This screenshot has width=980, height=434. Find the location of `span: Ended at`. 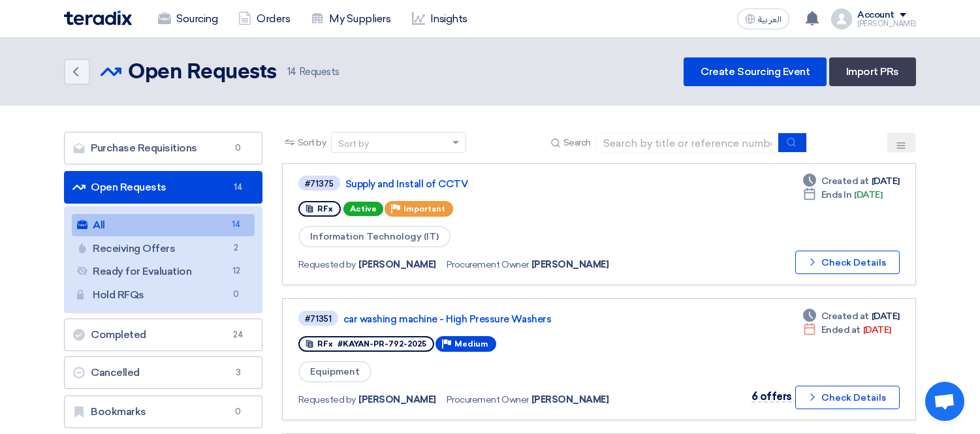

span: Ended at is located at coordinates (841, 330).